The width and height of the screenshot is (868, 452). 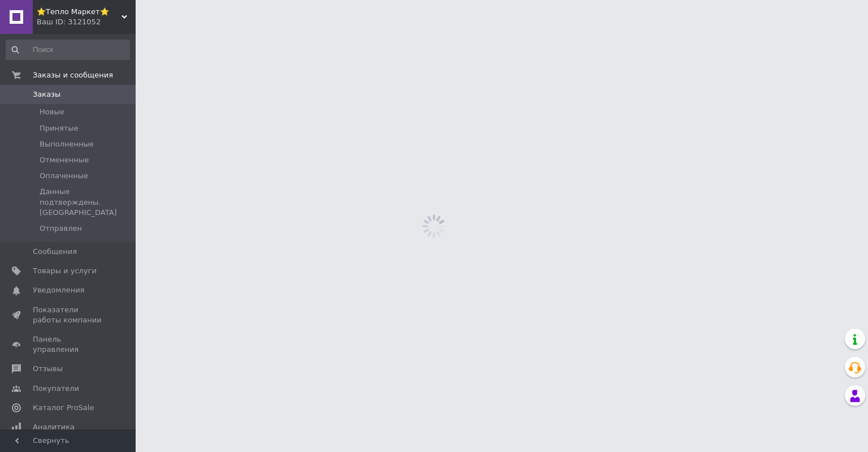 I want to click on span: Товары и услуги, so click(x=64, y=271).